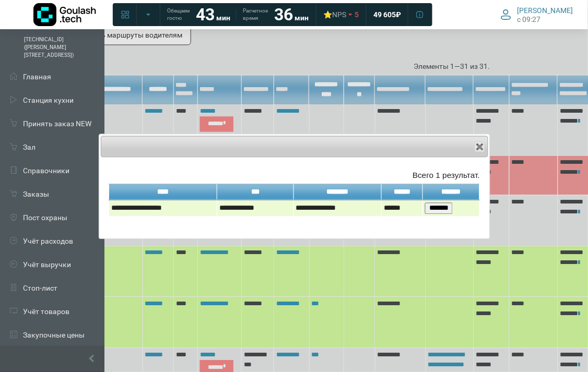 The height and width of the screenshot is (372, 588). What do you see at coordinates (65, 15) in the screenshot?
I see `img: Логотип компании Goulash.tech` at bounding box center [65, 15].